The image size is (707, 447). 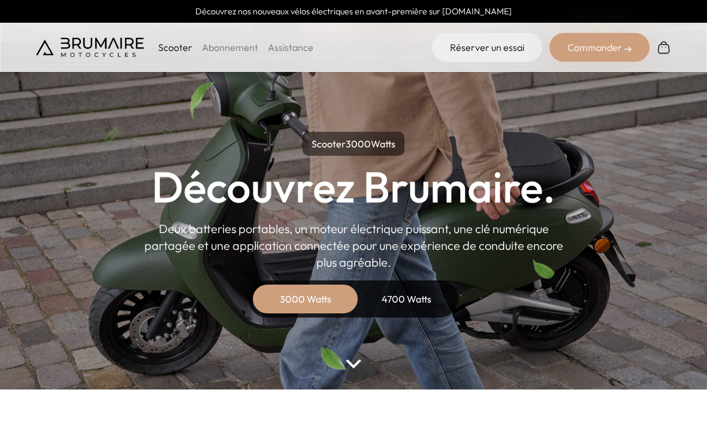 I want to click on span: 3000, so click(x=358, y=144).